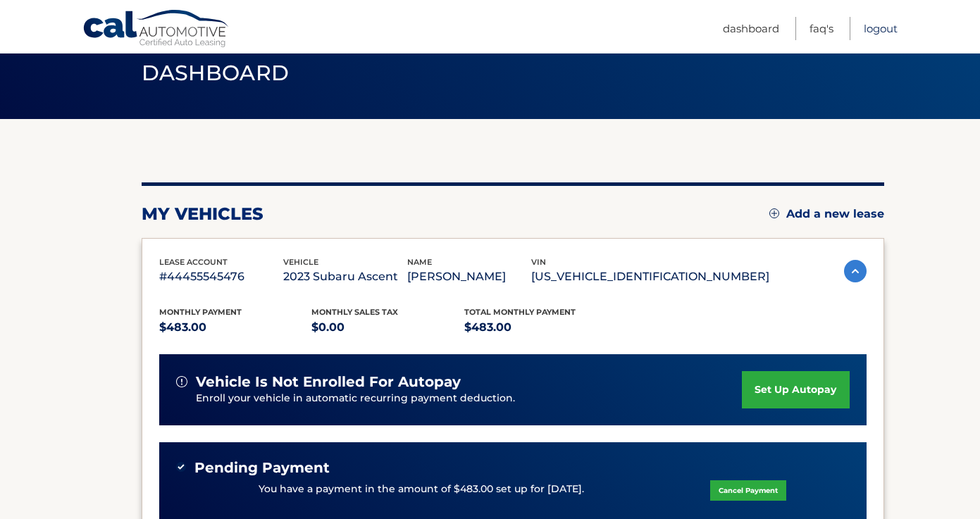 The width and height of the screenshot is (980, 519). I want to click on a: FAQ's, so click(821, 28).